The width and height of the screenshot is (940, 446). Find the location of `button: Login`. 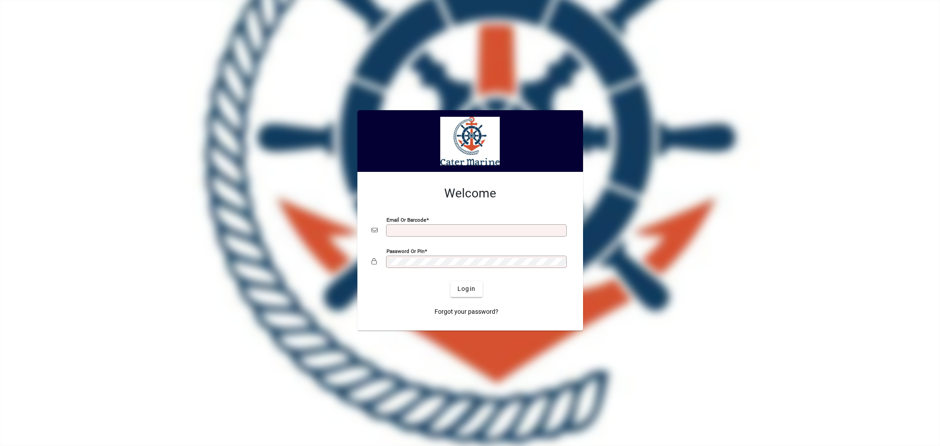

button: Login is located at coordinates (466, 289).